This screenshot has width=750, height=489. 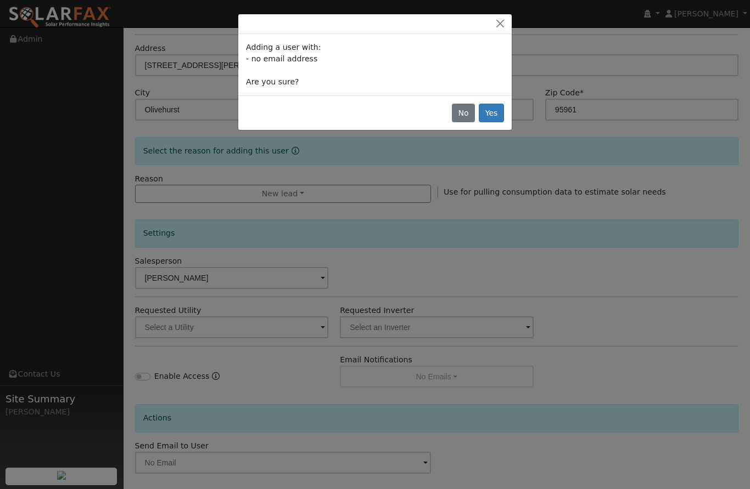 What do you see at coordinates (500, 24) in the screenshot?
I see `button: Close` at bounding box center [500, 24].